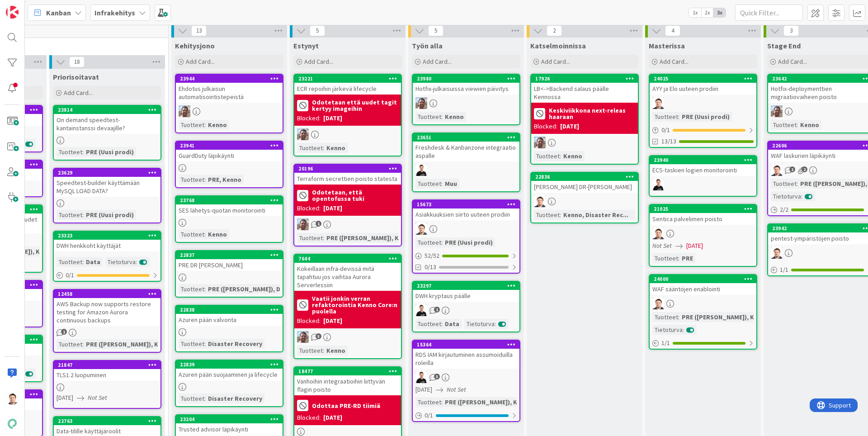 The height and width of the screenshot is (436, 868). Describe the element at coordinates (229, 371) in the screenshot. I see `div: 22839Azuren pään suojaaminen ja lifecycle` at that location.